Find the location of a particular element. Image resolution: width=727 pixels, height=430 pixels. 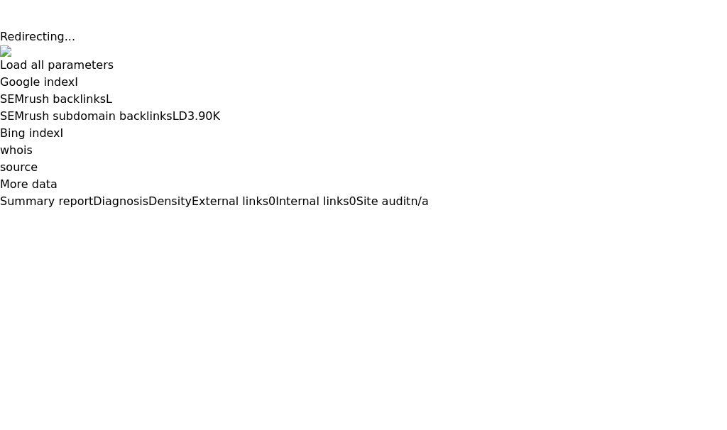

a: 3.90K is located at coordinates (204, 116).